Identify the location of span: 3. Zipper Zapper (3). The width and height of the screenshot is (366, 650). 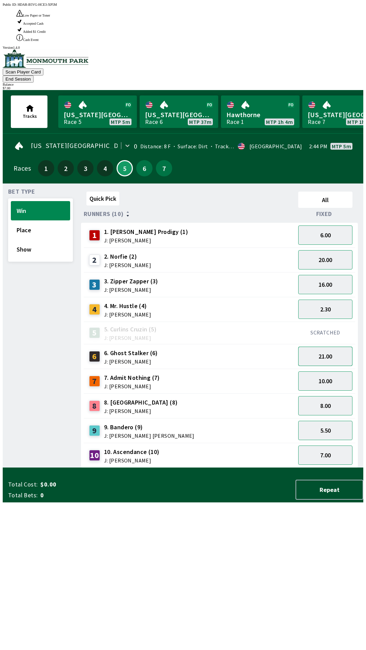
(131, 281).